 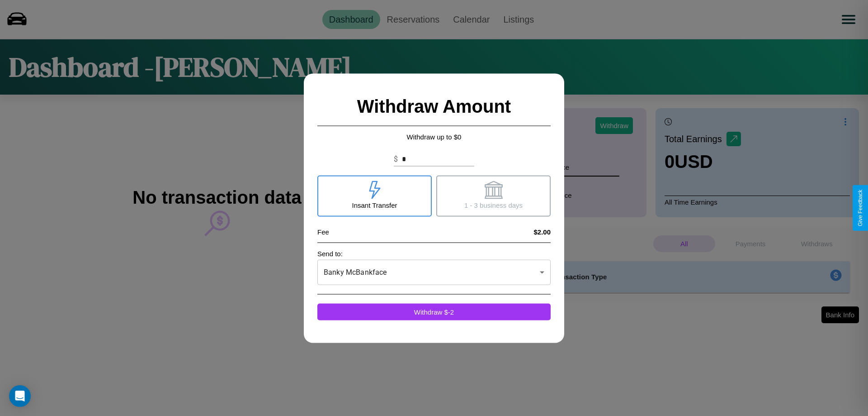 I want to click on p: Send to:, so click(x=434, y=253).